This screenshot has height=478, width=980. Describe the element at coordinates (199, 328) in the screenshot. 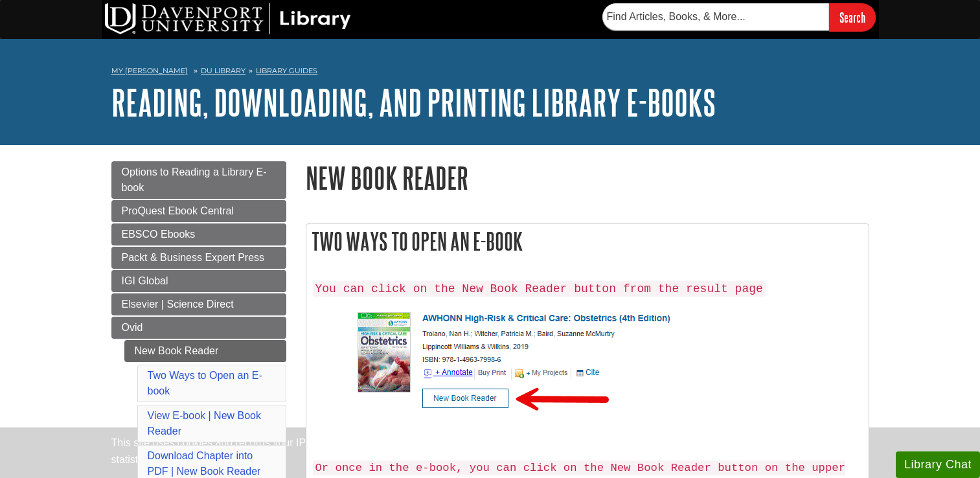

I see `a: Ovid` at that location.